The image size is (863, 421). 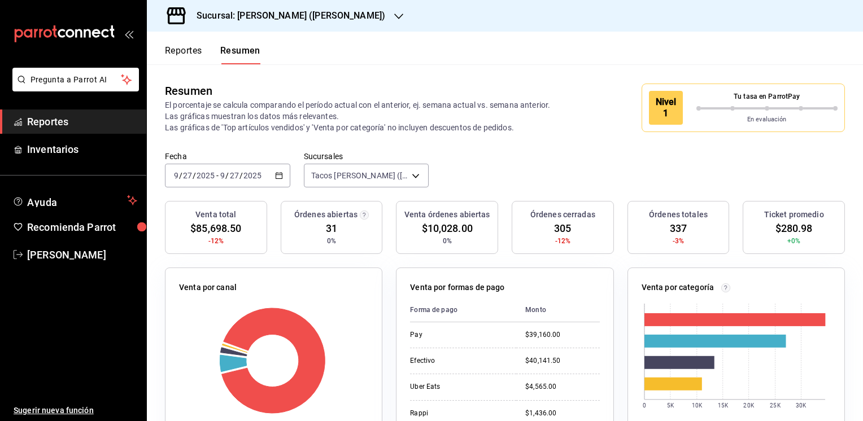 What do you see at coordinates (129, 34) in the screenshot?
I see `button: open_drawer_menu` at bounding box center [129, 34].